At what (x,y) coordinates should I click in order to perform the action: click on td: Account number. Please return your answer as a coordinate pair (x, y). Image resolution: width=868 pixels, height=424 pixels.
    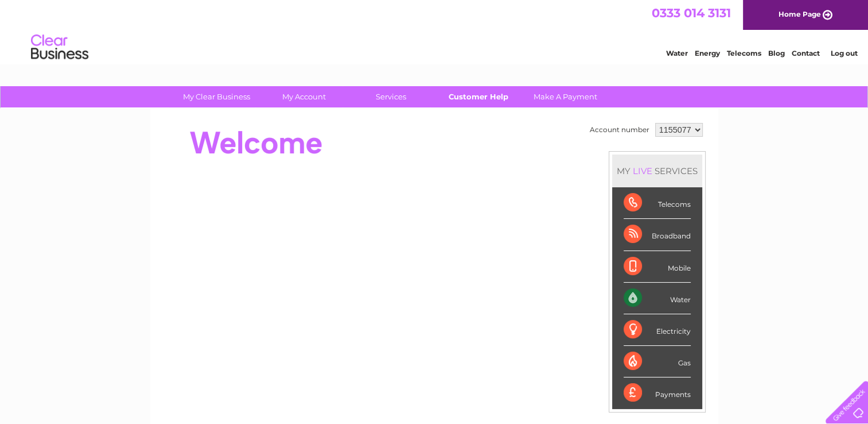
    Looking at the image, I should click on (620, 130).